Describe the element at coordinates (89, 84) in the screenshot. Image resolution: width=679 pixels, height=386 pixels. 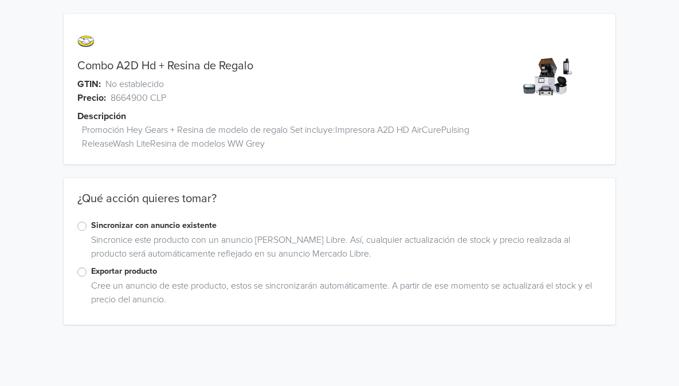
I see `span: GTIN:` at that location.